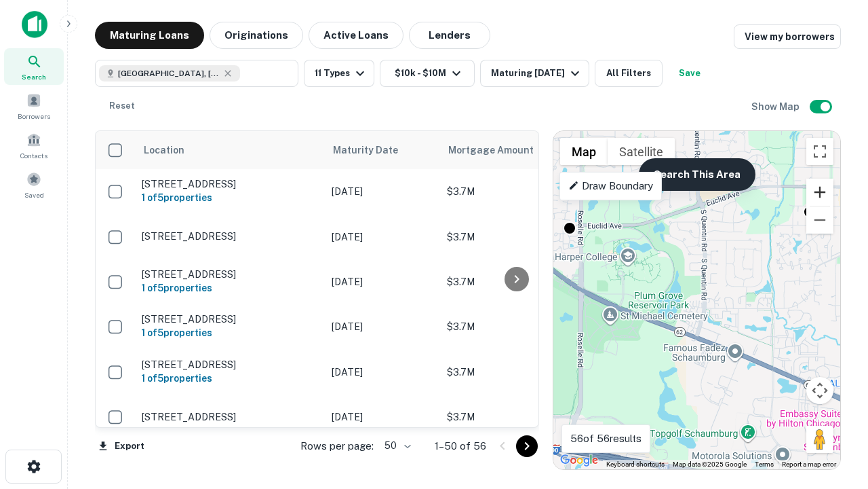 The width and height of the screenshot is (868, 489). I want to click on button: Reset, so click(122, 106).